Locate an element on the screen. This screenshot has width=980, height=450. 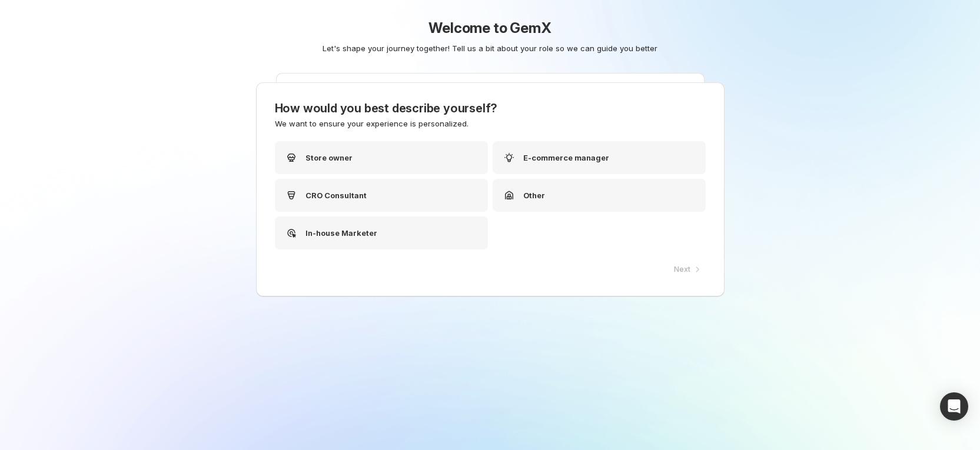
h1: Welcome to GemX is located at coordinates (490, 28).